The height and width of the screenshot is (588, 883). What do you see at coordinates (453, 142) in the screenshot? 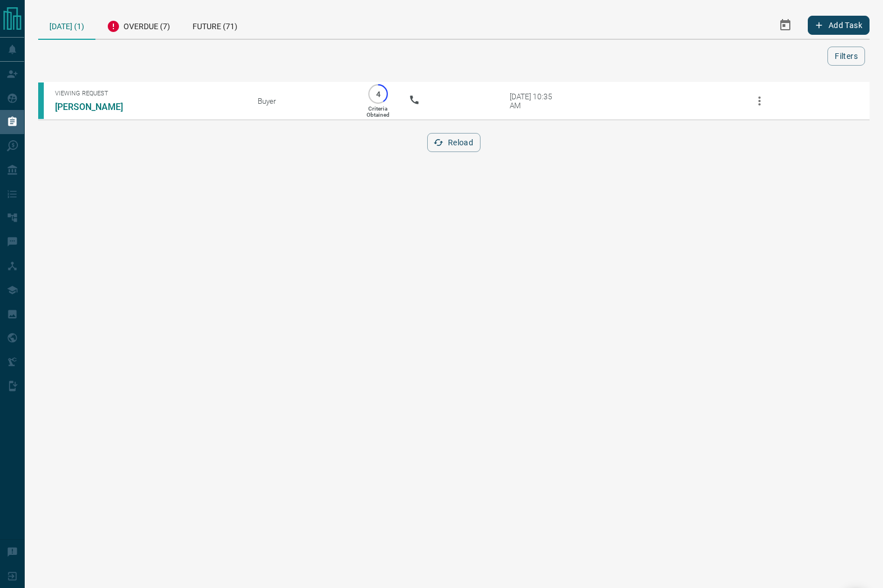
I see `button: Reload` at bounding box center [453, 142].